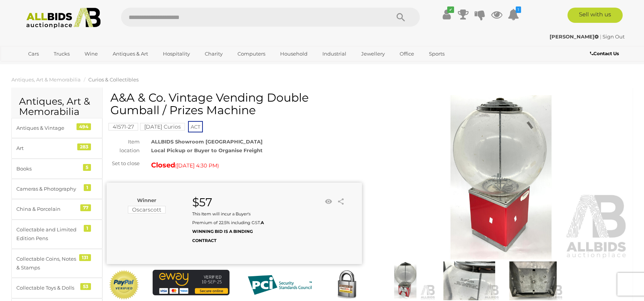 This screenshot has height=301, width=644. What do you see at coordinates (46, 79) in the screenshot?
I see `span: Antiques, Art & Memorabilia` at bounding box center [46, 79].